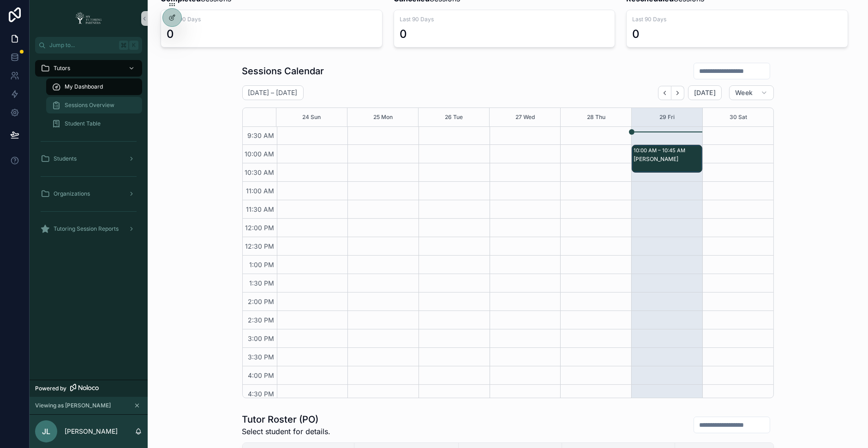 The height and width of the screenshot is (448, 868). Describe the element at coordinates (283, 71) in the screenshot. I see `h1: Sessions Calendar` at that location.